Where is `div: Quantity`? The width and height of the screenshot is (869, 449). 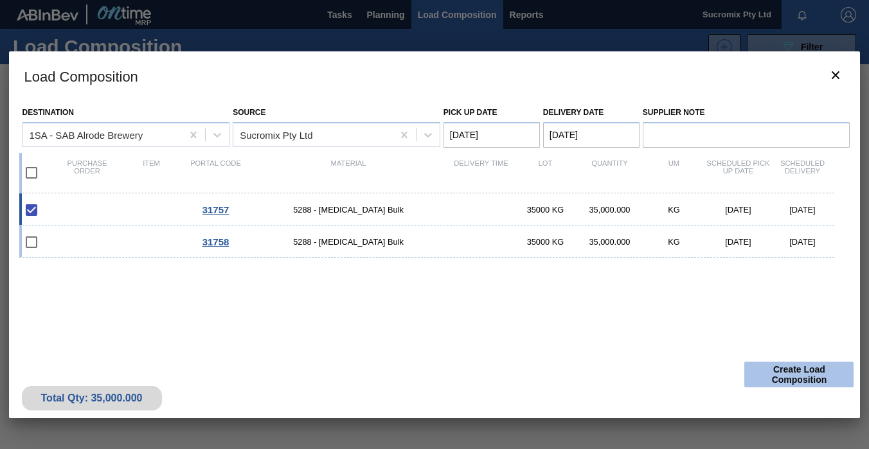 div: Quantity is located at coordinates (610, 173).